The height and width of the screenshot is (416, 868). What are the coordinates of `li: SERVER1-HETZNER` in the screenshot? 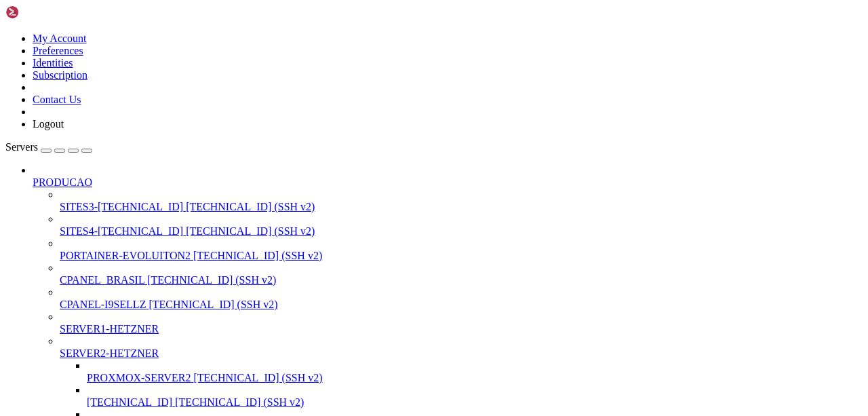 It's located at (461, 323).